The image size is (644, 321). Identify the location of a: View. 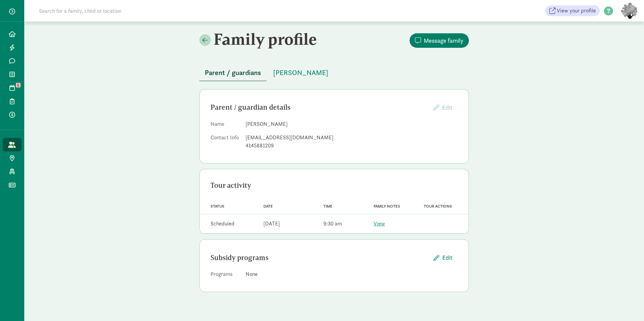
(379, 223).